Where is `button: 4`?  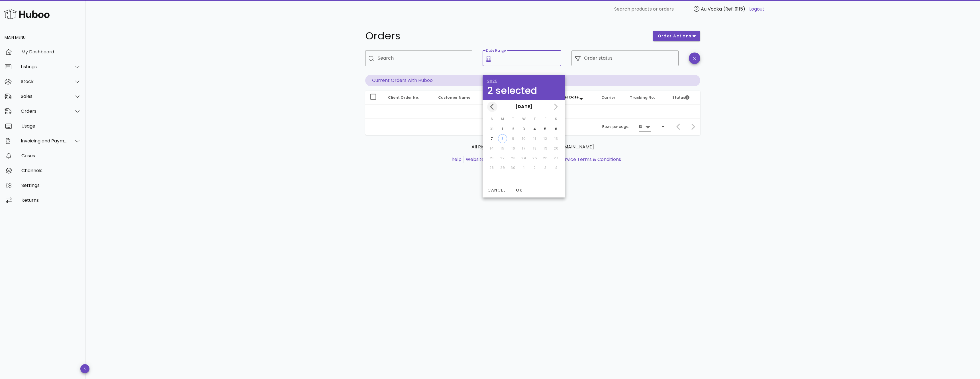 button: 4 is located at coordinates (534, 129).